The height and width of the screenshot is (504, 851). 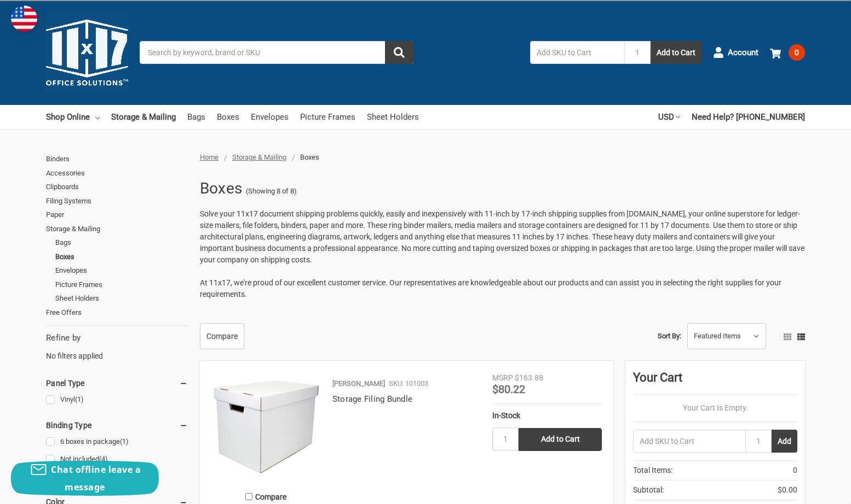 I want to click on p: Your Cart Is Empty., so click(x=715, y=408).